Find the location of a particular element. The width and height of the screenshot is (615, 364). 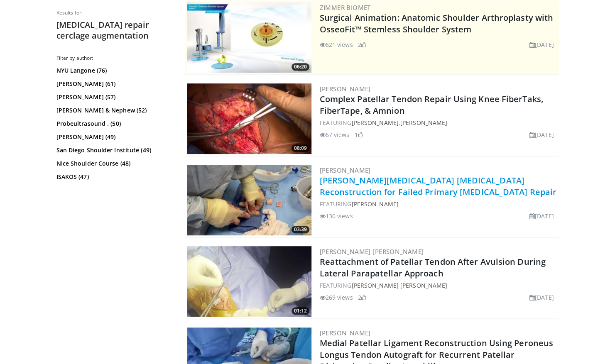

a: NYU Langone (76) is located at coordinates (113, 71).